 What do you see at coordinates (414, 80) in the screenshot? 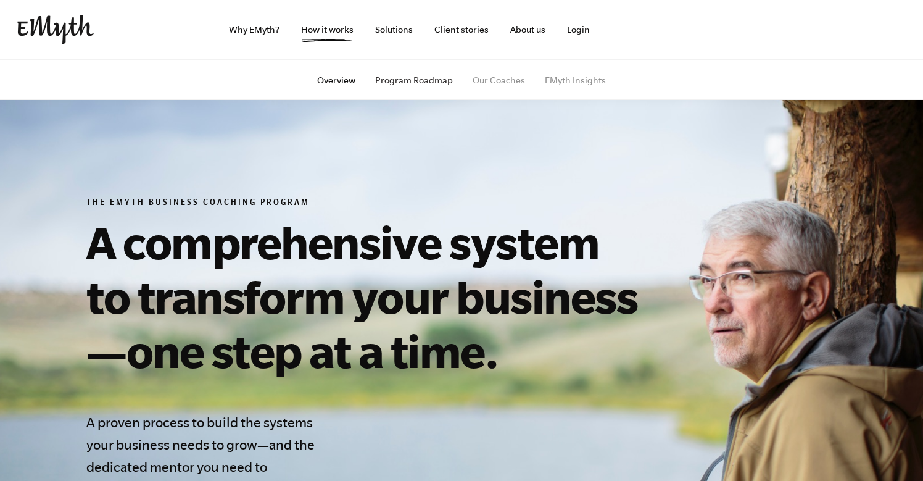
I see `a: Program Roadmap` at bounding box center [414, 80].